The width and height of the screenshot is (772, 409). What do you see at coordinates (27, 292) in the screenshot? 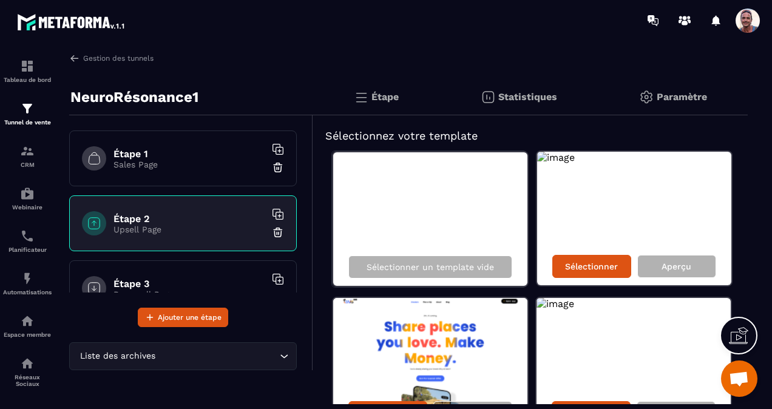
I see `p: Automatisations` at bounding box center [27, 292].